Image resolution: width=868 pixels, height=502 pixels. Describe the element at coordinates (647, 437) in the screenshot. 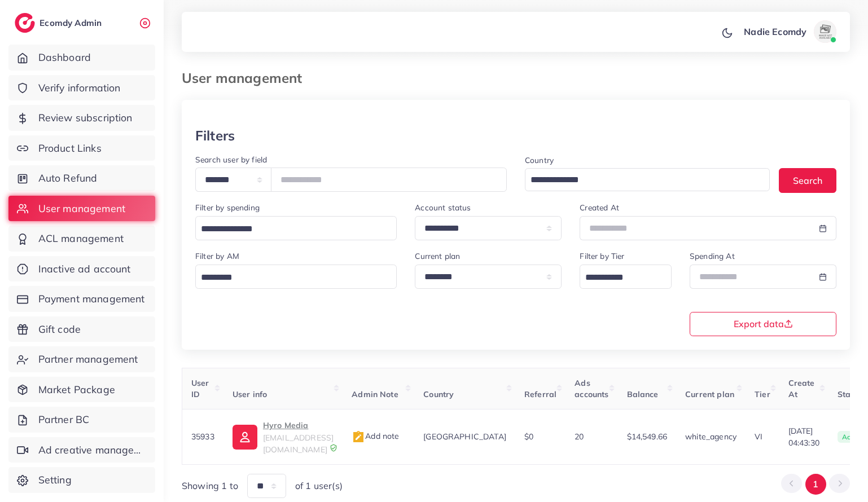

I see `span: $14,549.66` at that location.